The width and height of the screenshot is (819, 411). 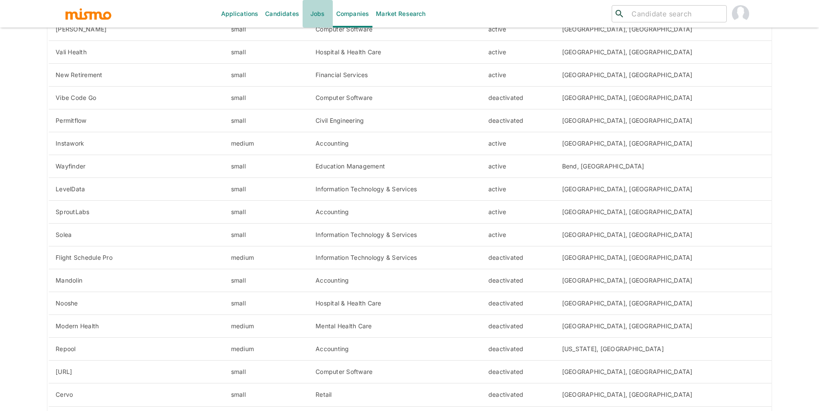 What do you see at coordinates (395, 326) in the screenshot?
I see `td: Mental Health Care` at bounding box center [395, 326].